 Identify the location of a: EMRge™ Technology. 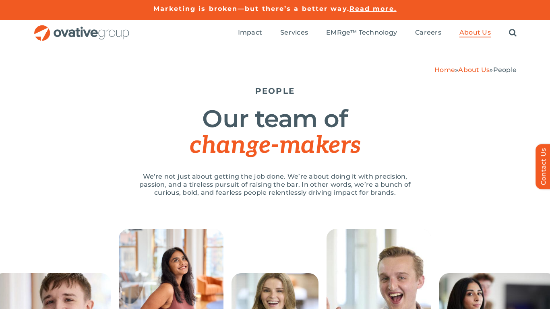
(361, 33).